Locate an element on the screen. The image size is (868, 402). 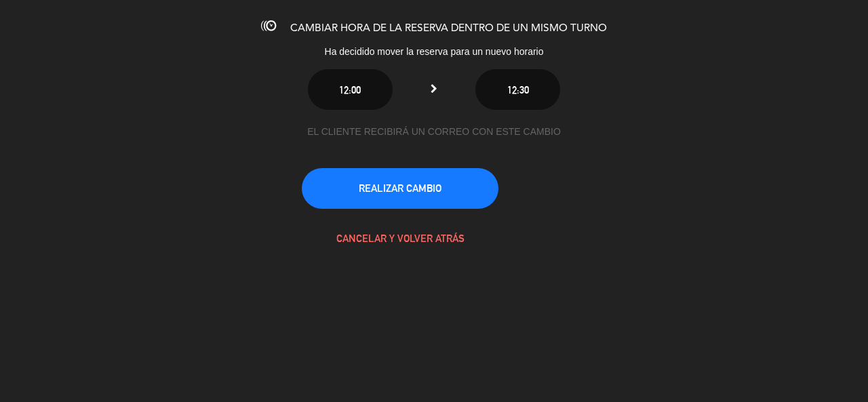
button: 12:00 is located at coordinates (350, 89).